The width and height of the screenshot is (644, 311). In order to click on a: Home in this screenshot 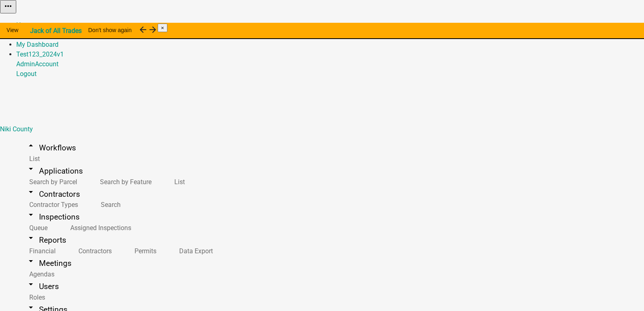, I will do `click(25, 25)`.